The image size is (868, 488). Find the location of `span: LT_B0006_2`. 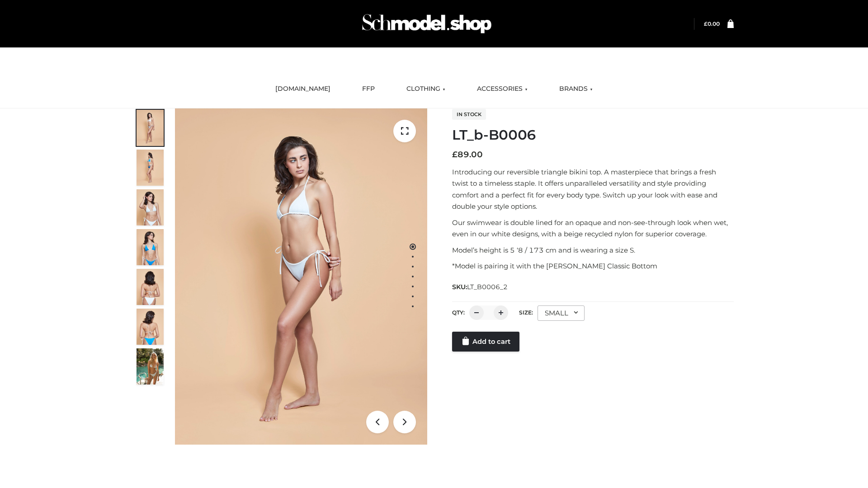

span: LT_B0006_2 is located at coordinates (488, 287).